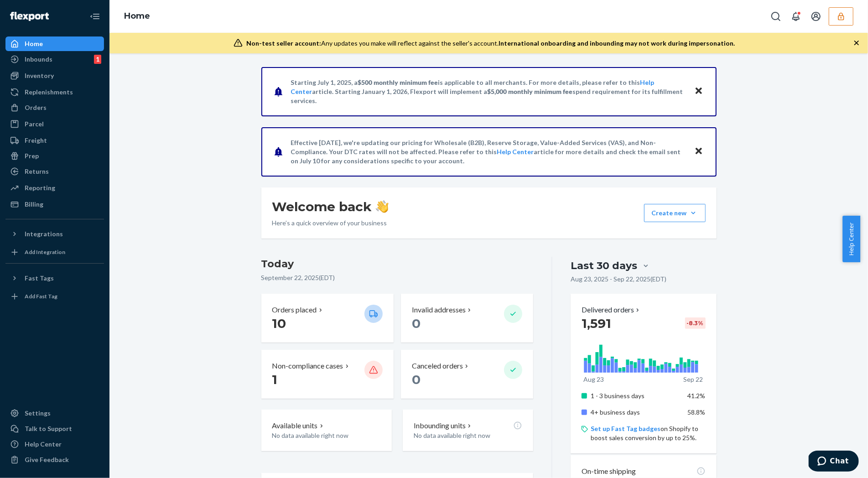 The height and width of the screenshot is (478, 868). Describe the element at coordinates (604, 266) in the screenshot. I see `div: Last 30 days` at that location.